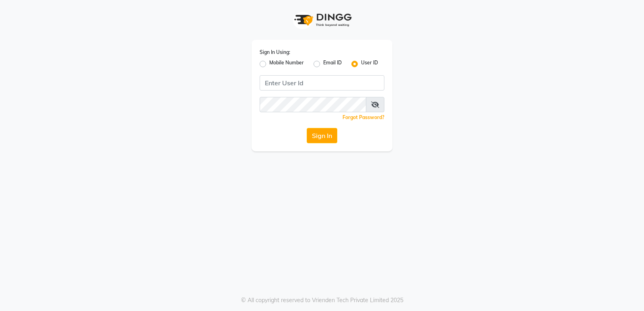 This screenshot has width=644, height=311. Describe the element at coordinates (287, 64) in the screenshot. I see `label: Mobile Number` at that location.